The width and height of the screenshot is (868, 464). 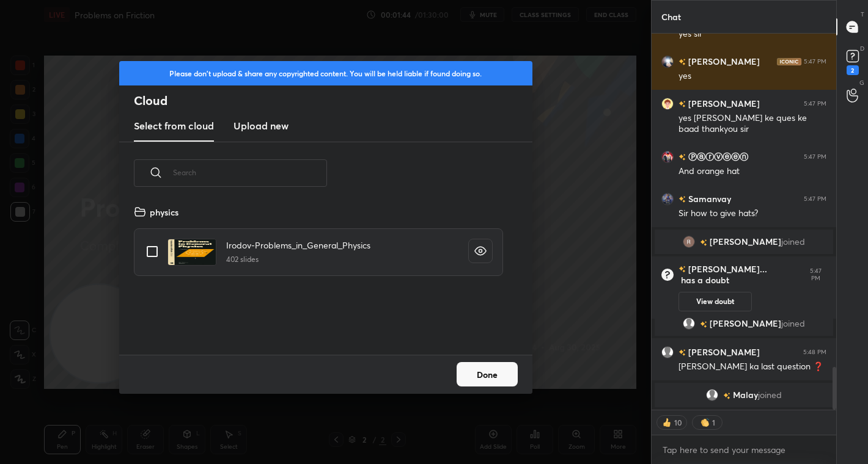 I want to click on span: Malay, so click(x=744, y=395).